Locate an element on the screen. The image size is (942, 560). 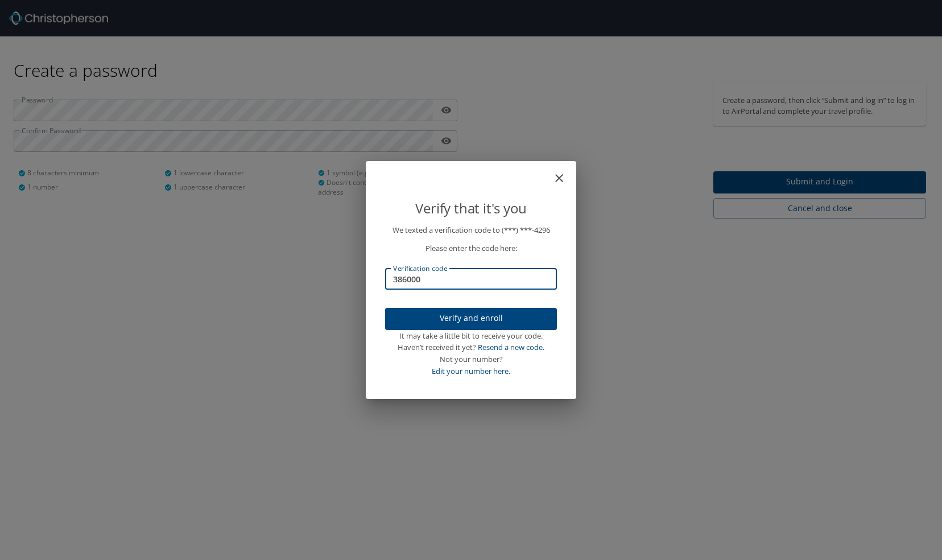
div: It may take a little bit to receive your code. is located at coordinates (471, 336).